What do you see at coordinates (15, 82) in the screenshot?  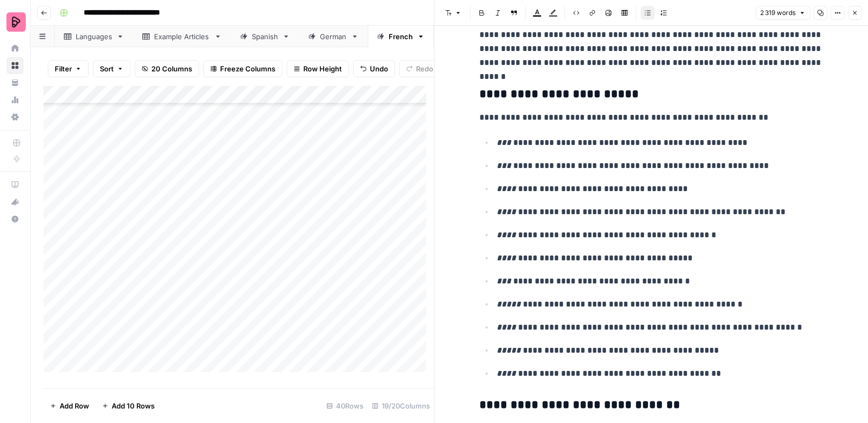 I see `a: Your Data` at bounding box center [15, 82].